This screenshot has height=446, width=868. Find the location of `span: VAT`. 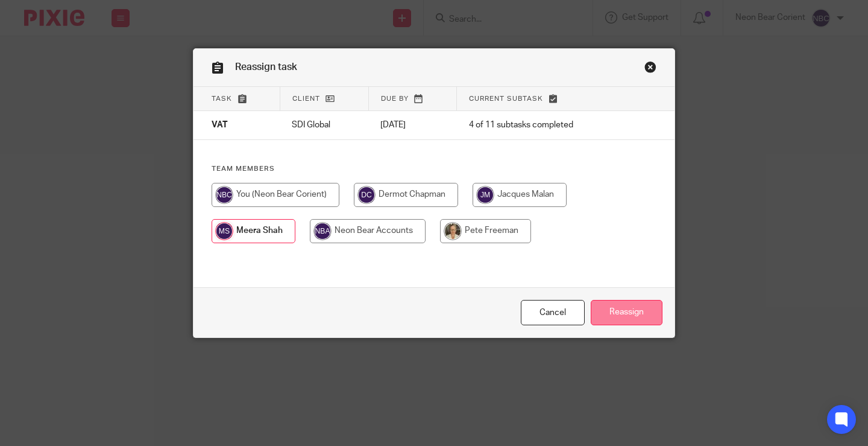

span: VAT is located at coordinates (219, 125).